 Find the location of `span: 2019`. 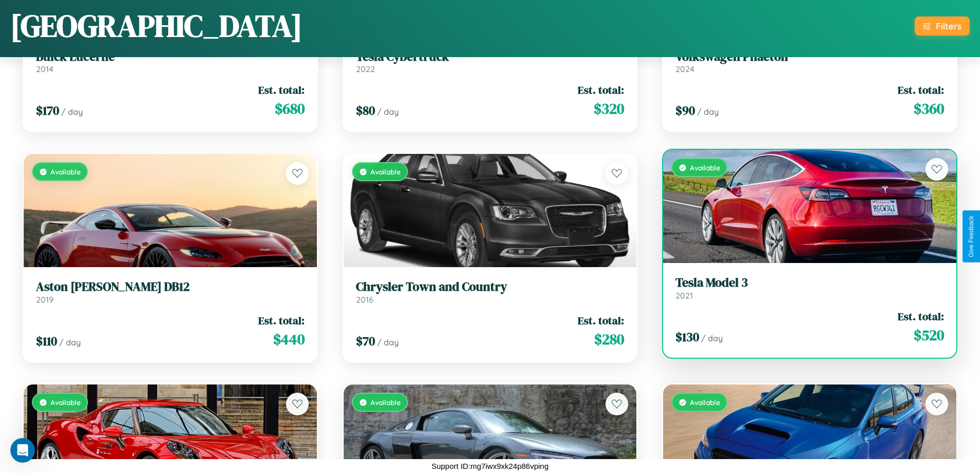

span: 2019 is located at coordinates (45, 300).